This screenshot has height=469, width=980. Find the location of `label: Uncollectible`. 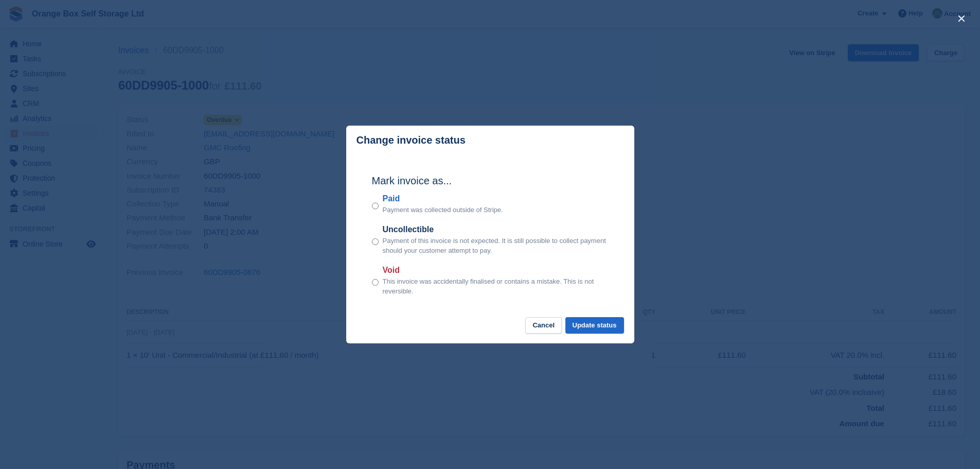

label: Uncollectible is located at coordinates (495, 230).